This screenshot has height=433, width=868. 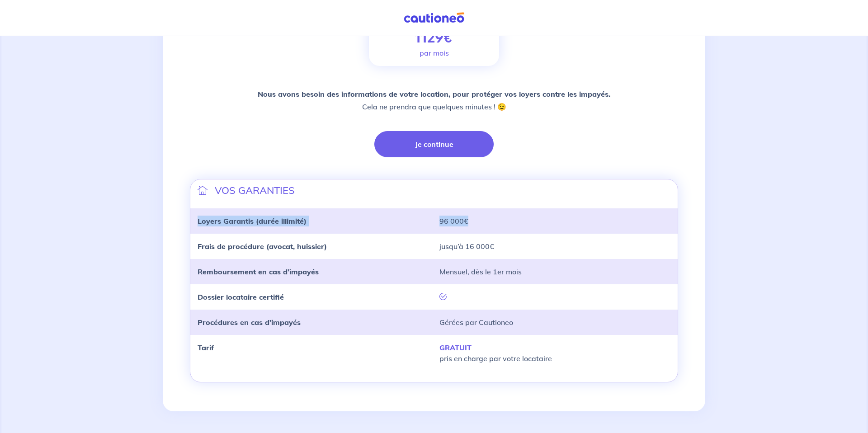 I want to click on strong: Frais de procédure (avocat, huissier), so click(x=262, y=246).